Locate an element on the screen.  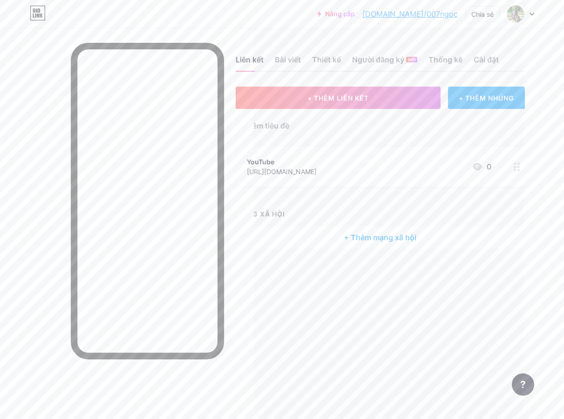
button: + THÊM LIÊN KẾT is located at coordinates (338, 98).